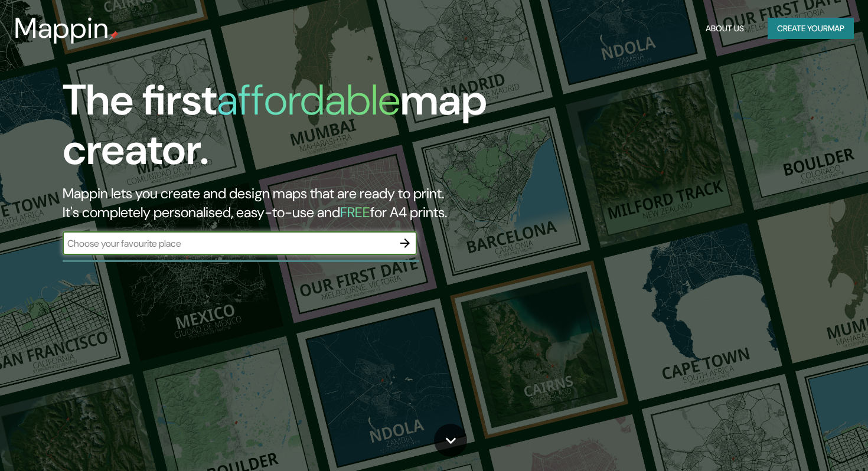  I want to click on h2: Mappin lets you create and design maps that are ready to print. It's completely personalised, eas..., so click(279, 204).